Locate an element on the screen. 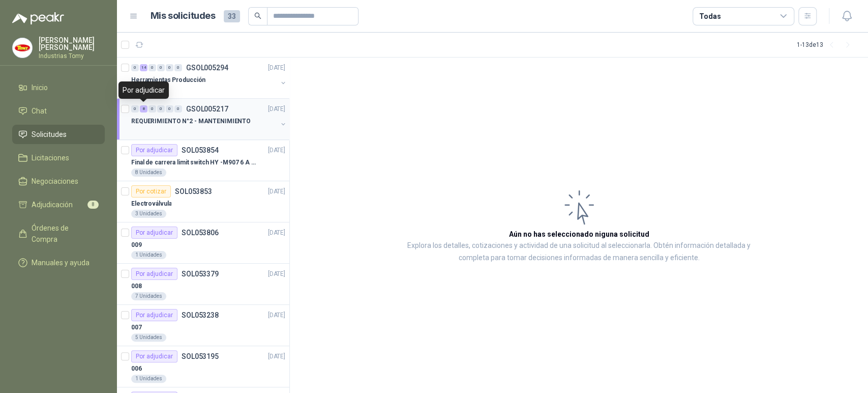  span: Manuales y ayuda is located at coordinates (60, 263).